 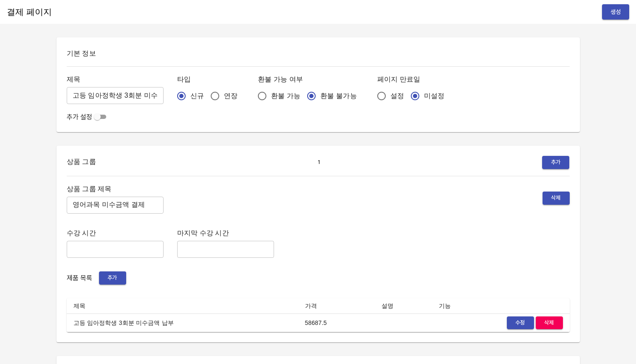 I want to click on span: 생성, so click(x=615, y=12).